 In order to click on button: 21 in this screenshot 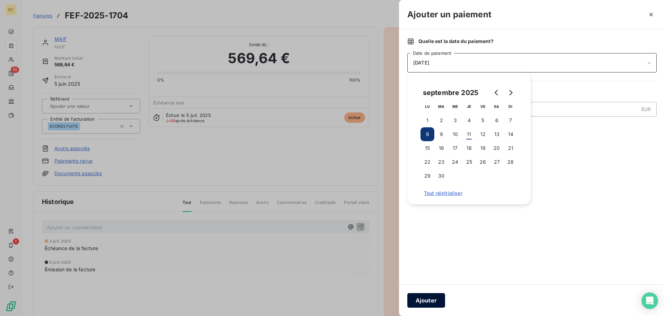, I will do `click(511, 148)`.